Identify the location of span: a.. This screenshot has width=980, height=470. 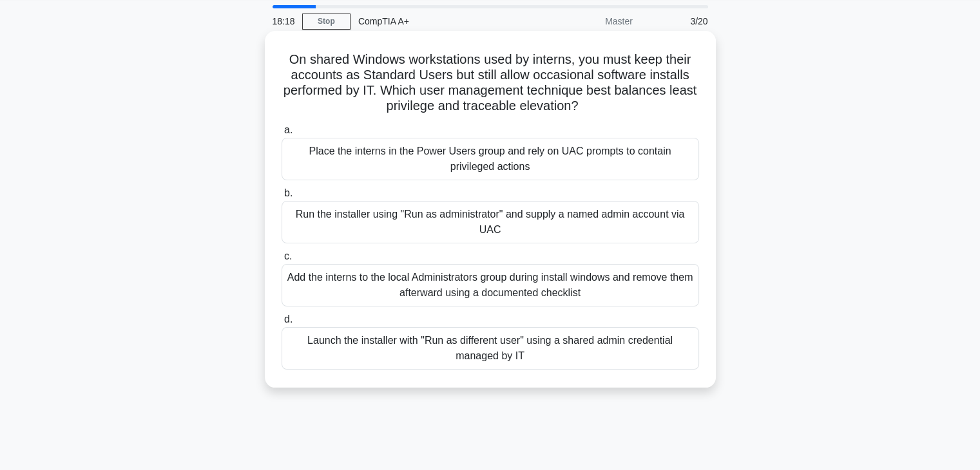
(288, 130).